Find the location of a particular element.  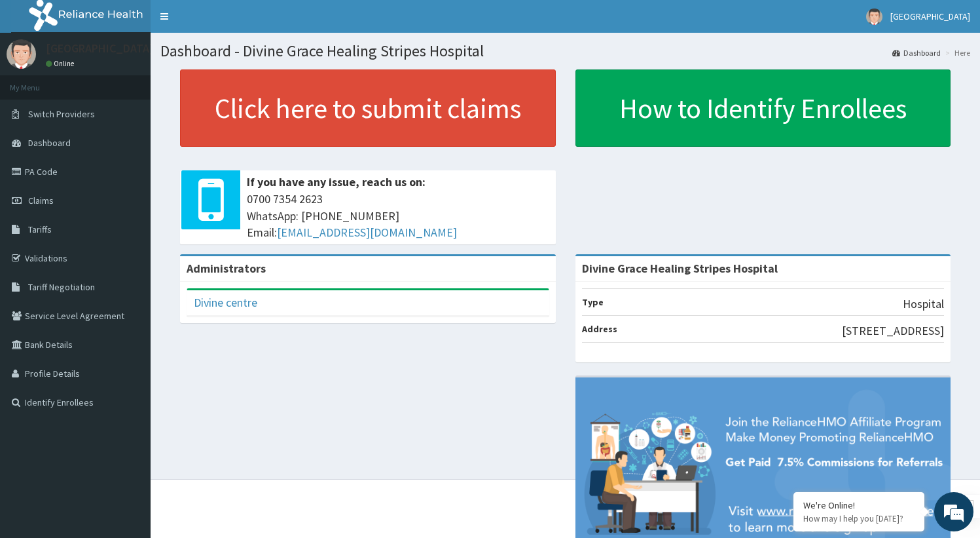

a: Divine centre is located at coordinates (225, 302).